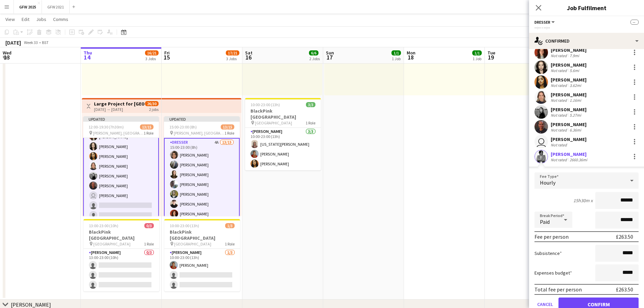  I want to click on span: 16/21, so click(152, 53).